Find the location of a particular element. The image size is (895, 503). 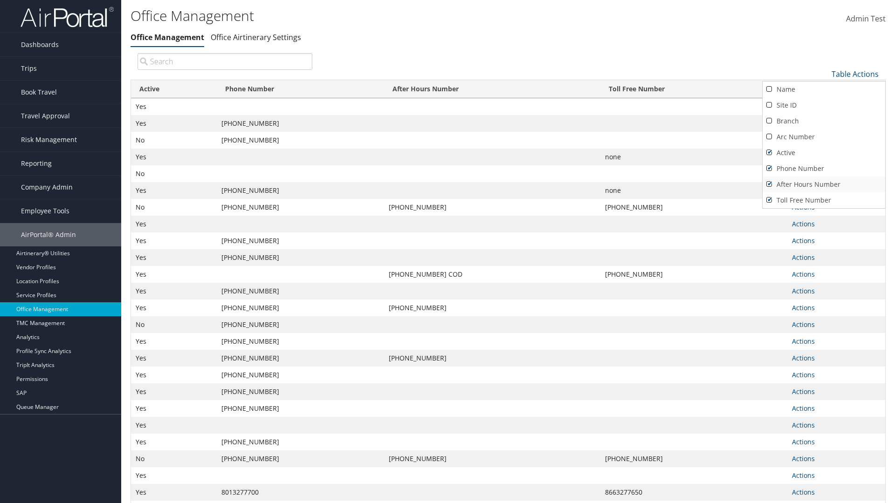

span: Company Admin is located at coordinates (47, 187).